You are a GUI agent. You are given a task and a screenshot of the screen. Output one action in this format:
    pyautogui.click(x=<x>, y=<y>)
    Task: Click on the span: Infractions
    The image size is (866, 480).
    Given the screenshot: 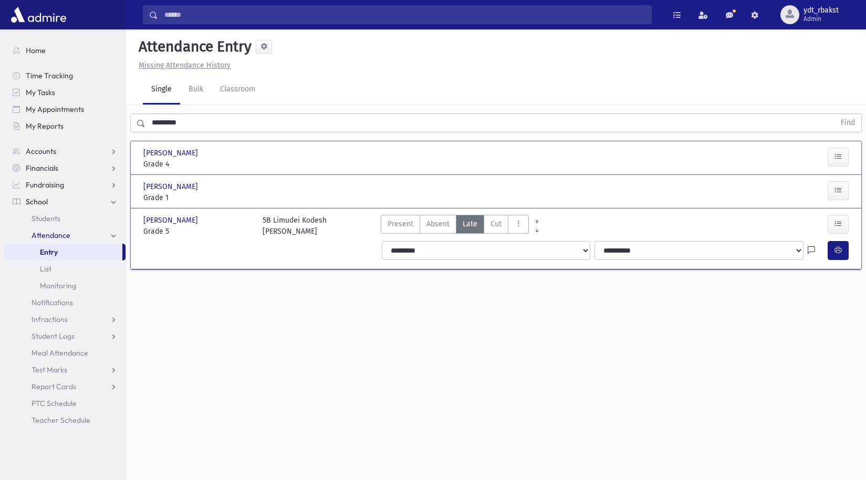 What is the action you would take?
    pyautogui.click(x=49, y=319)
    